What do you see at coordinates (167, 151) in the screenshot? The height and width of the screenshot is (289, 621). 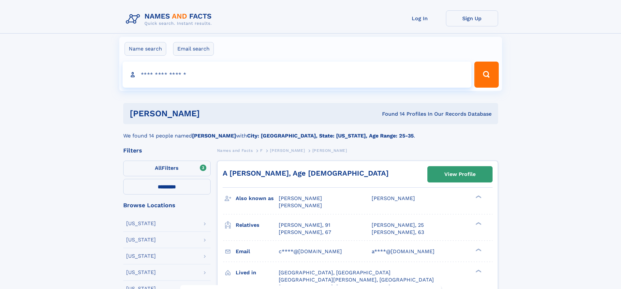 I see `div: Filters` at bounding box center [167, 151].